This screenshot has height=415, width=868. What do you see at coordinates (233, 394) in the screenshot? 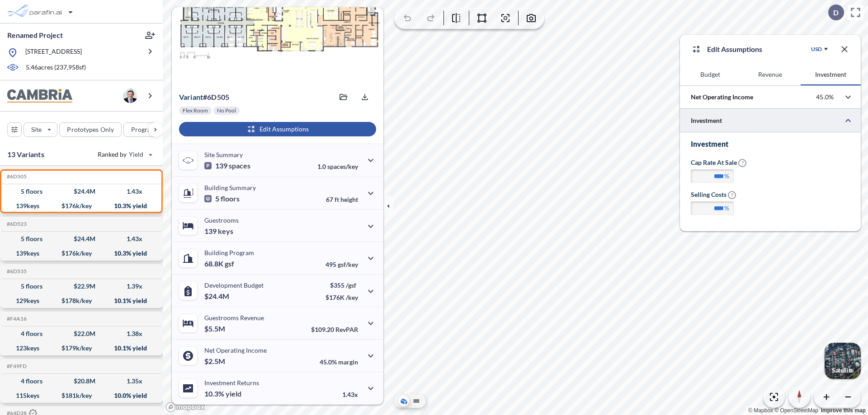
I see `span: yield` at bounding box center [233, 394].